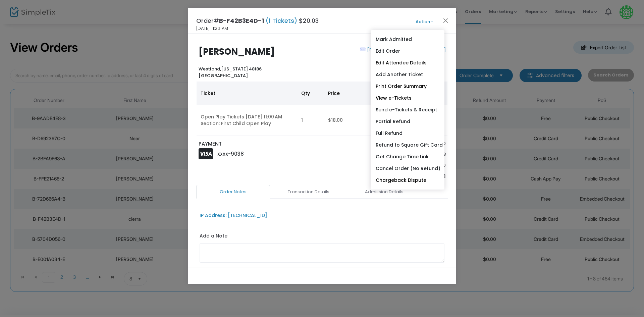 The width and height of the screenshot is (644, 317). Describe the element at coordinates (384, 192) in the screenshot. I see `a: Admission Details` at that location.